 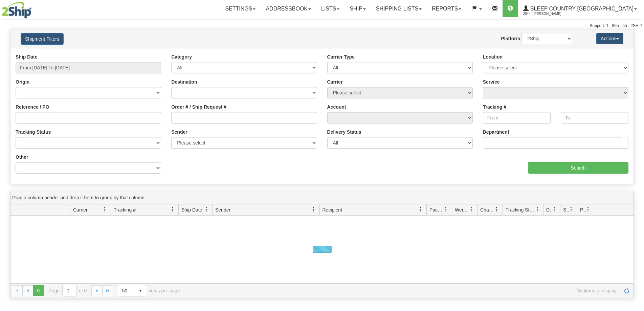 What do you see at coordinates (105, 209) in the screenshot?
I see `a: Carrier filter column settings` at bounding box center [105, 209].